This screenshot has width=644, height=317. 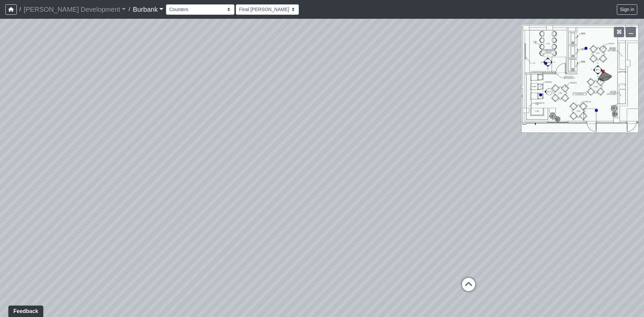 I want to click on button: Feedback, so click(x=21, y=8).